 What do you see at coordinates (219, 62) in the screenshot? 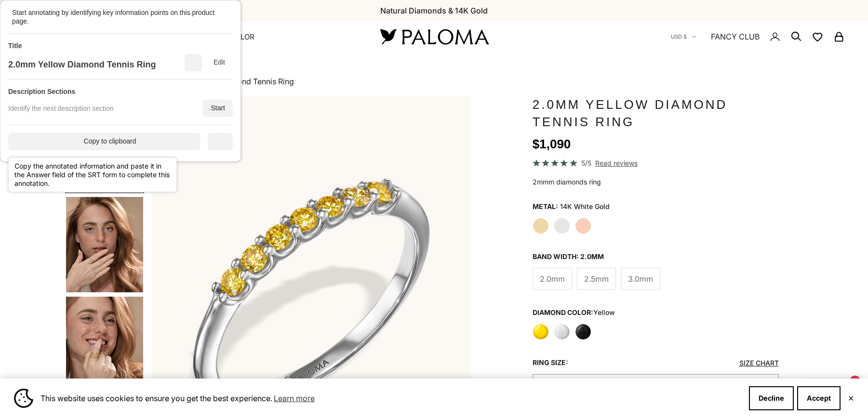
I see `div: Edit` at bounding box center [219, 62].